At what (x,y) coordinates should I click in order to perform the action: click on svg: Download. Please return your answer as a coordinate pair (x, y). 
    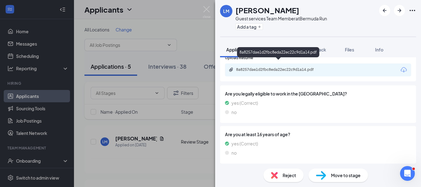
    Looking at the image, I should click on (403, 70).